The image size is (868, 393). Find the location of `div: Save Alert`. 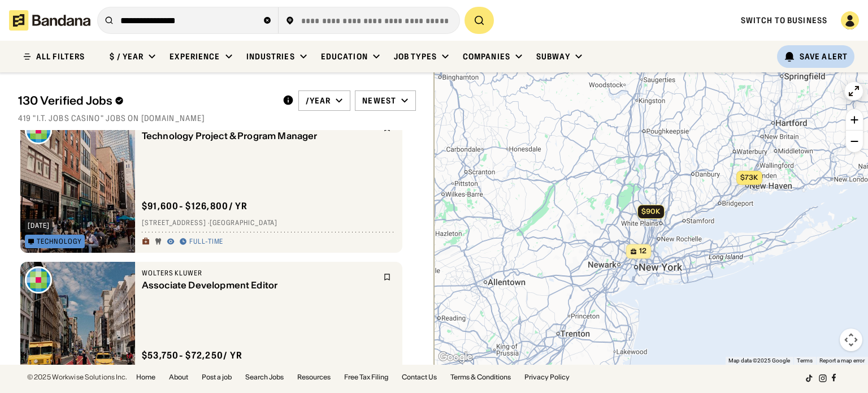

div: Save Alert is located at coordinates (824, 57).